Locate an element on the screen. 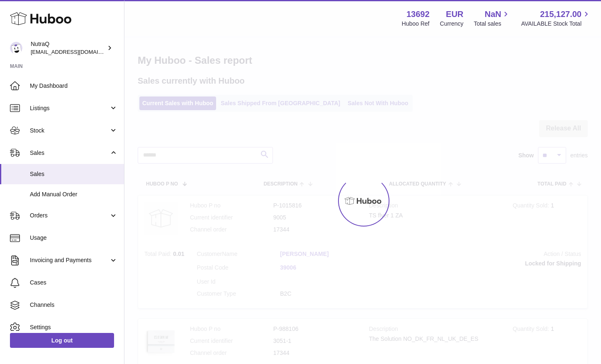 This screenshot has width=601, height=364. span: Stock is located at coordinates (69, 130).